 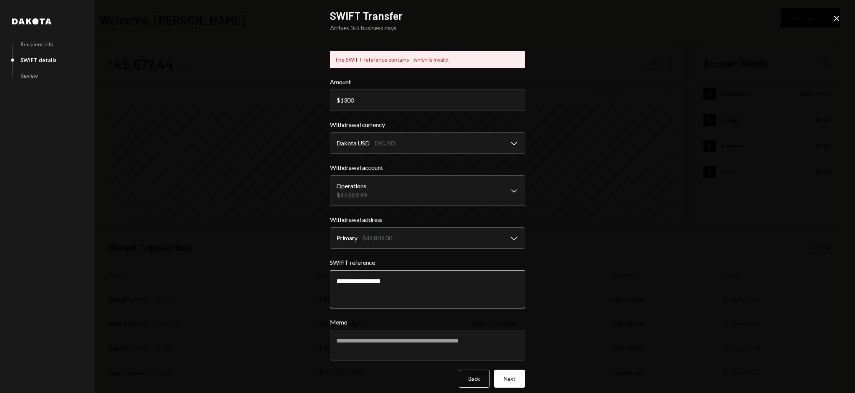 What do you see at coordinates (427, 82) in the screenshot?
I see `label: Amount` at bounding box center [427, 82].